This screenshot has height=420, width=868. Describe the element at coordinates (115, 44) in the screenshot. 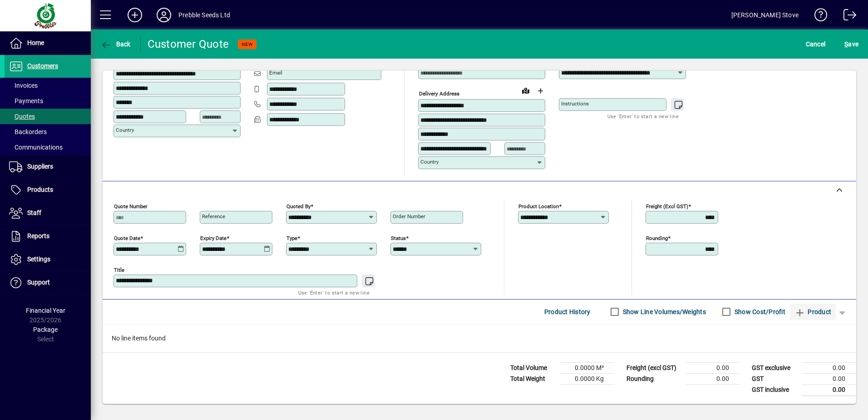

I see `span: Back` at that location.